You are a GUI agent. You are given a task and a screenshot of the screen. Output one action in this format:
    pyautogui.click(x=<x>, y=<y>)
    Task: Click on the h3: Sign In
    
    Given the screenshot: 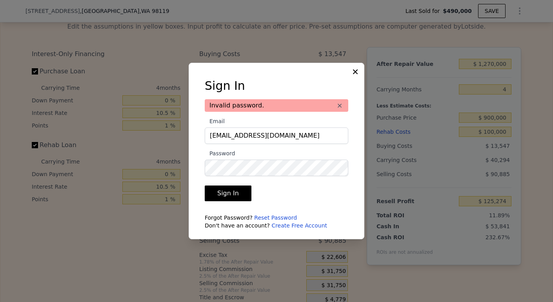 What is the action you would take?
    pyautogui.click(x=276, y=86)
    